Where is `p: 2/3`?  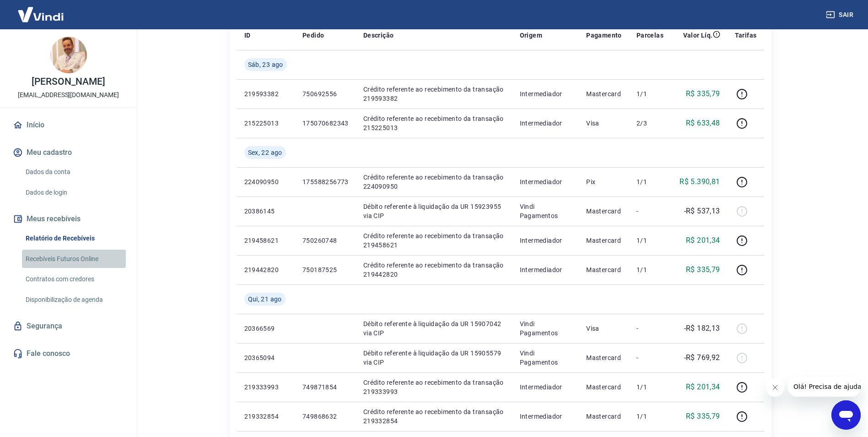 p: 2/3 is located at coordinates (650, 123).